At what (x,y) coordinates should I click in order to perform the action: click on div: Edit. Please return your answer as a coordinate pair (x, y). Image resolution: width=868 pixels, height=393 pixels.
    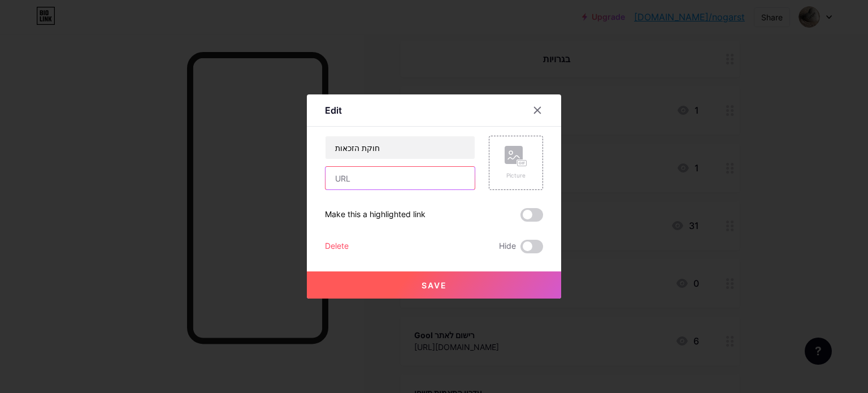
    Looking at the image, I should click on (333, 110).